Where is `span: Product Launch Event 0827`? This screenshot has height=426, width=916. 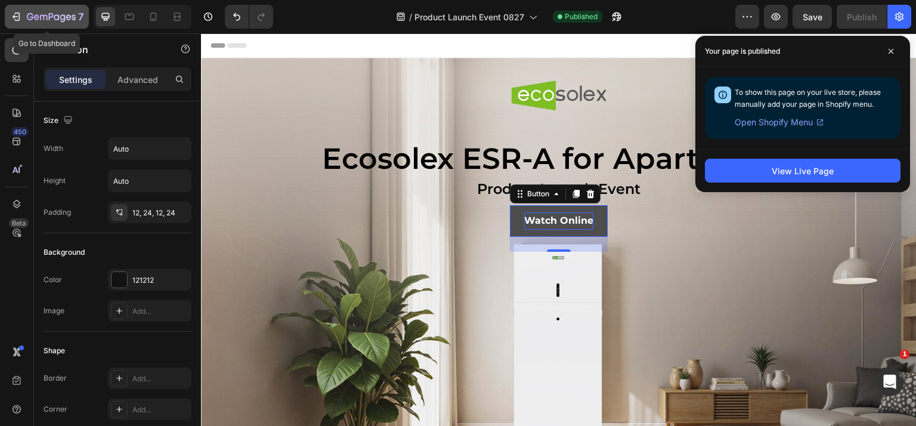
span: Product Launch Event 0827 is located at coordinates (469, 17).